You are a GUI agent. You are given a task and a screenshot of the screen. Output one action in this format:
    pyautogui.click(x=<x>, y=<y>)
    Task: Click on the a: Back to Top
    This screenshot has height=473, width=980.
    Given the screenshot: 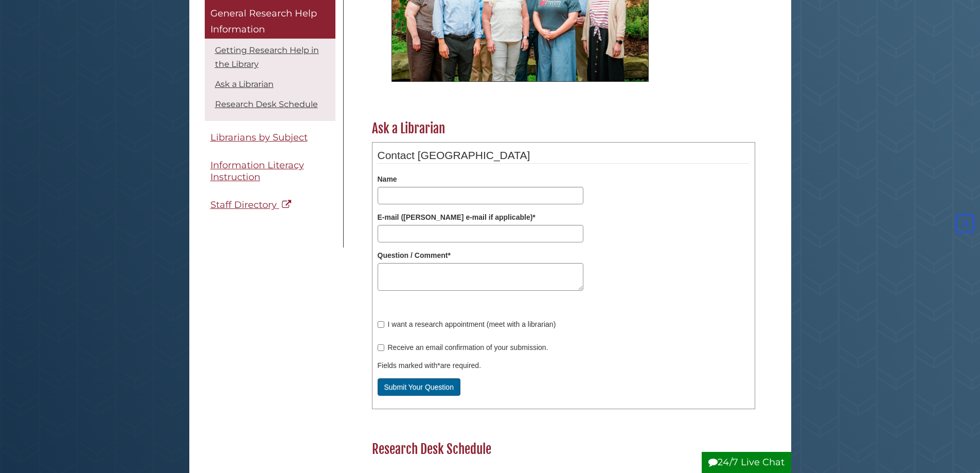 What is the action you would take?
    pyautogui.click(x=965, y=223)
    